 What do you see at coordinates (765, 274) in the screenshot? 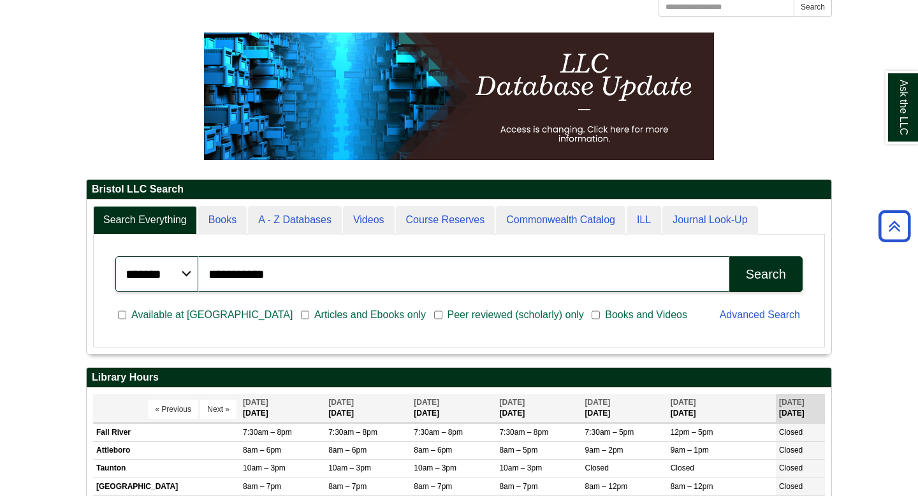
I see `button: Search` at bounding box center [765, 274].